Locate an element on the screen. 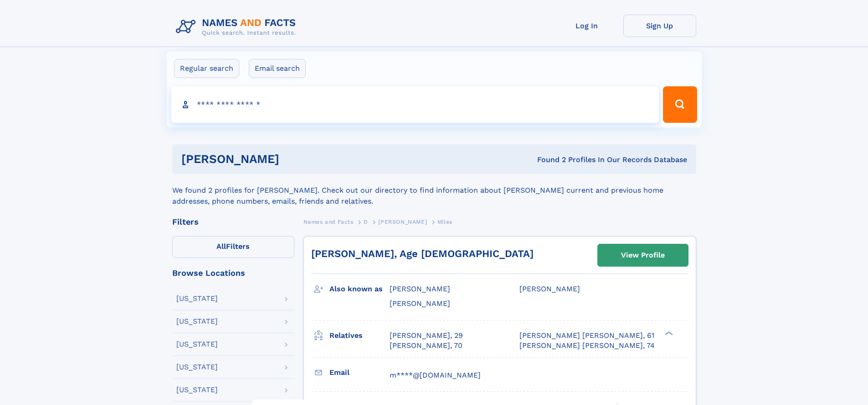 The width and height of the screenshot is (868, 405). label: Filters is located at coordinates (233, 247).